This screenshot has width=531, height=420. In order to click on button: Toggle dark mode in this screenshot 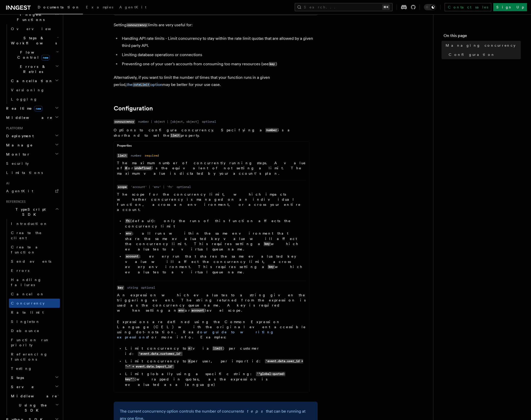, I will do `click(430, 7)`.